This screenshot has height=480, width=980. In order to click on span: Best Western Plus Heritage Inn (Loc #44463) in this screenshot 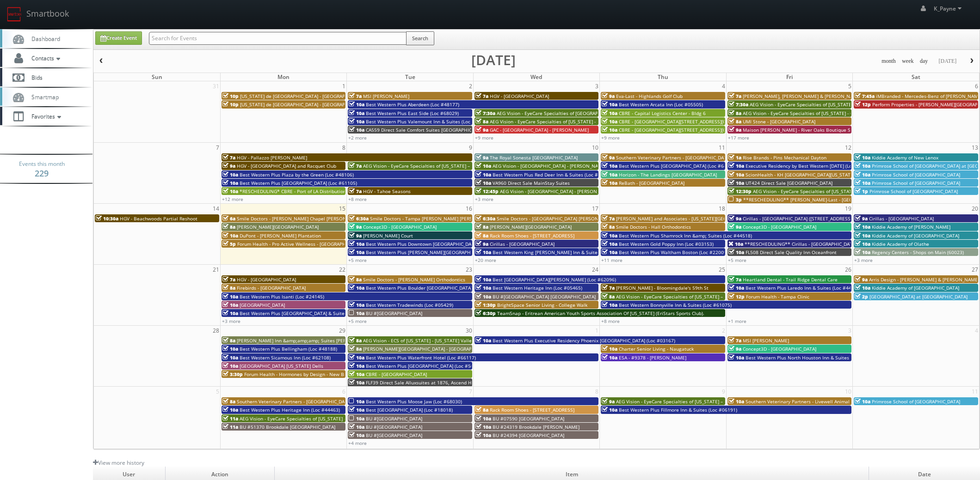, I will do `click(289, 410)`.